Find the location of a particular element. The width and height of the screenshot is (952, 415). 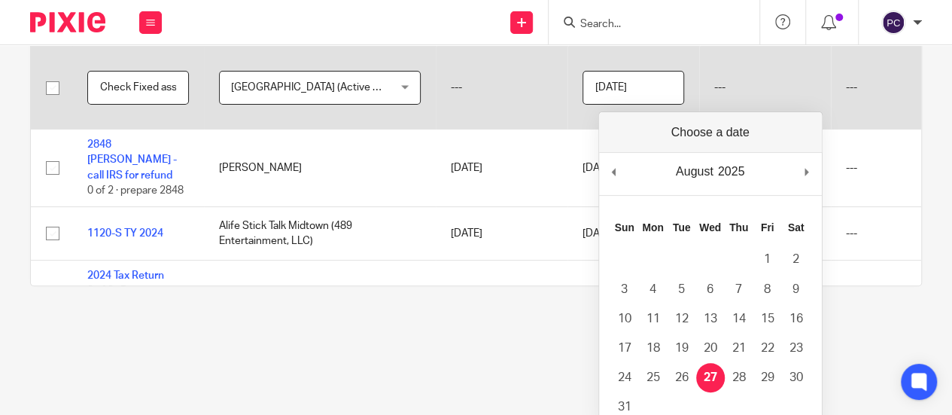

abbr: Friday is located at coordinates (768, 227).